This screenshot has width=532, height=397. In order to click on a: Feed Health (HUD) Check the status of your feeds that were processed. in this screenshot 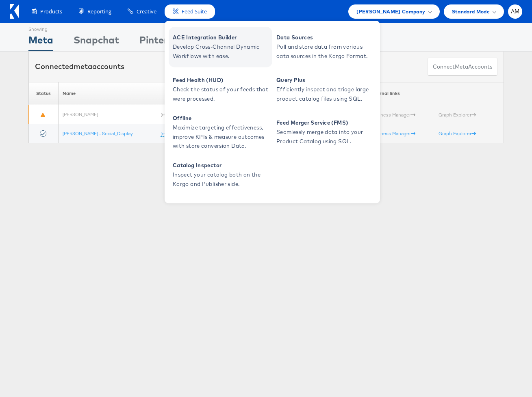, I will do `click(220, 90)`.